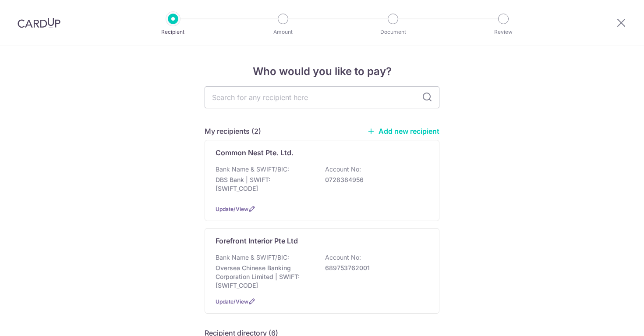 The height and width of the screenshot is (336, 644). Describe the element at coordinates (173, 32) in the screenshot. I see `p: Recipient` at that location.